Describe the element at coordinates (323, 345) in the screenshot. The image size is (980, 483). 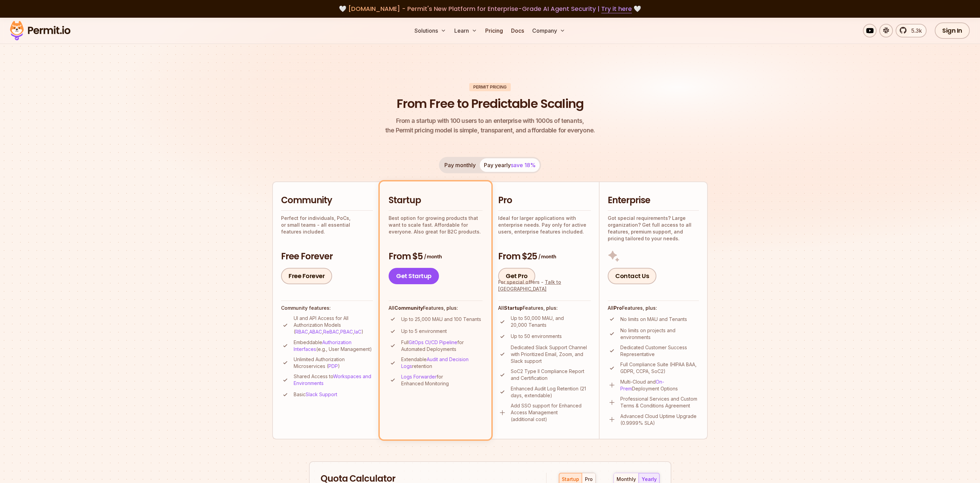
I see `a: Authorization Interfaces` at that location.